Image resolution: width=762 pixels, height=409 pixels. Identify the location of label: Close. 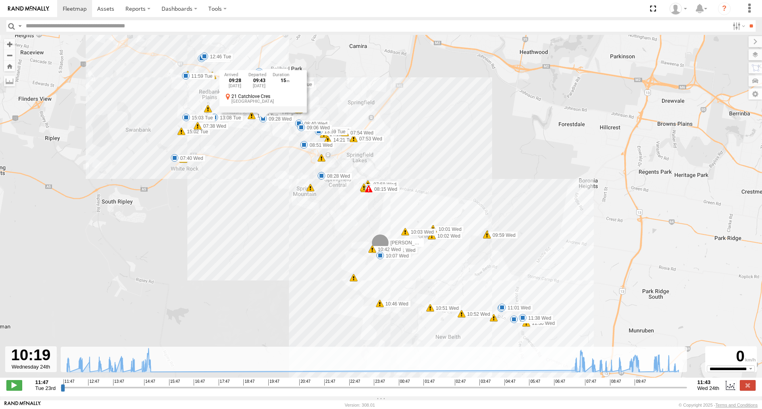
(748, 385).